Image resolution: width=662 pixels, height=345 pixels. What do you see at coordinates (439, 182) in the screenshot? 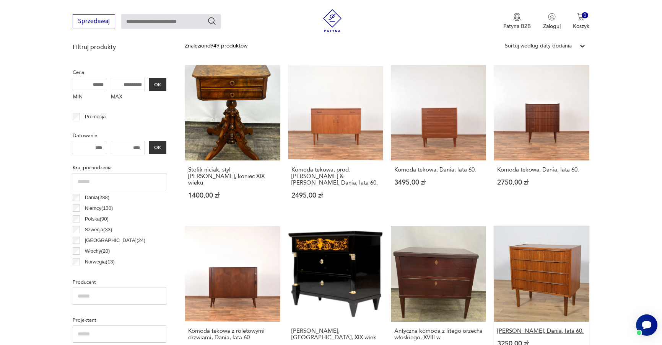
I see `p: 3495,00 zł` at bounding box center [439, 182].